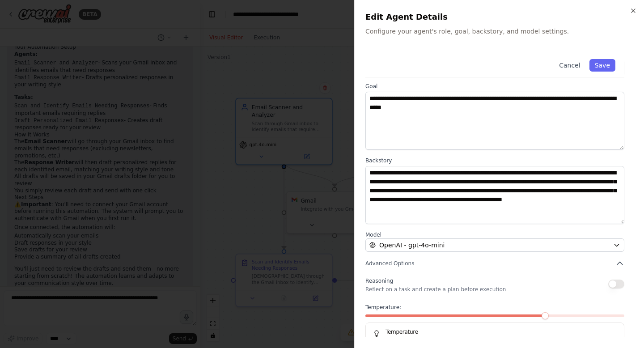 The height and width of the screenshot is (348, 644). What do you see at coordinates (494, 263) in the screenshot?
I see `button: Advanced Options` at bounding box center [494, 263].